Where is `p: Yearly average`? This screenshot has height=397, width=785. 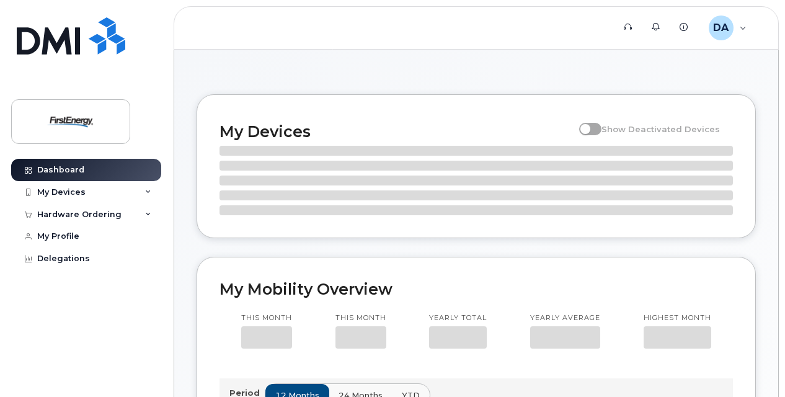 p: Yearly average is located at coordinates (565, 318).